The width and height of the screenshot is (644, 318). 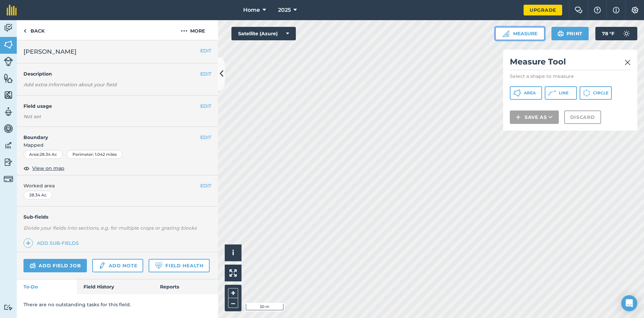 What do you see at coordinates (583, 117) in the screenshot?
I see `button: Discard` at bounding box center [583, 117].